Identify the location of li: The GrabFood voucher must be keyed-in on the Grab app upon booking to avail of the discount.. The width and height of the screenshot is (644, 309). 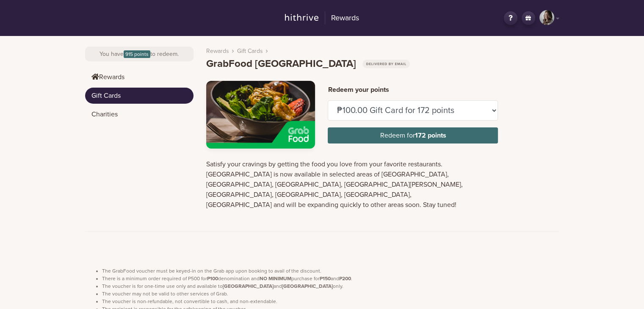
(331, 271).